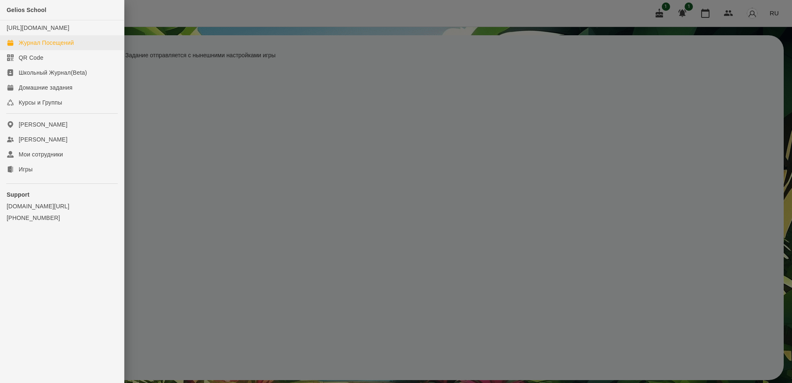 This screenshot has width=792, height=383. I want to click on div: Школьный Журнал(Beta), so click(53, 73).